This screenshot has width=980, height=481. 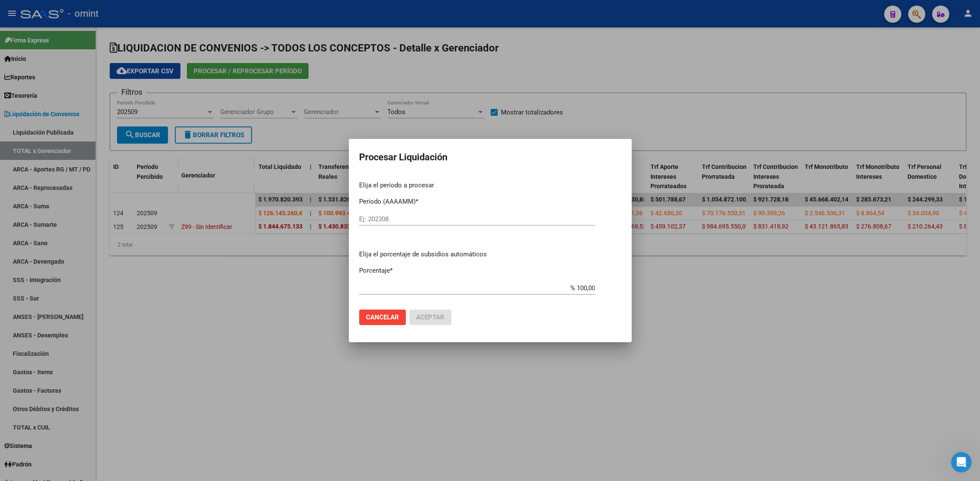 What do you see at coordinates (490, 157) in the screenshot?
I see `h2: Procesar Liquidación` at bounding box center [490, 157].